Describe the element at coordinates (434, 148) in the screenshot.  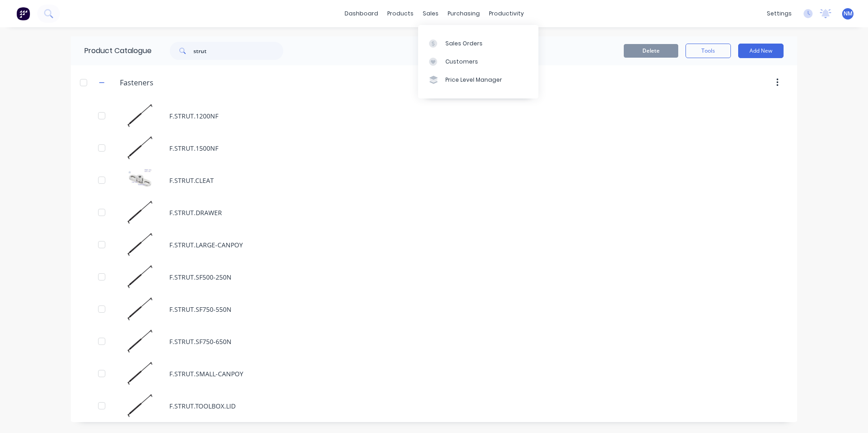
I see `div: F.STRUT.1500NFF.STRUT.1500NF` at that location.